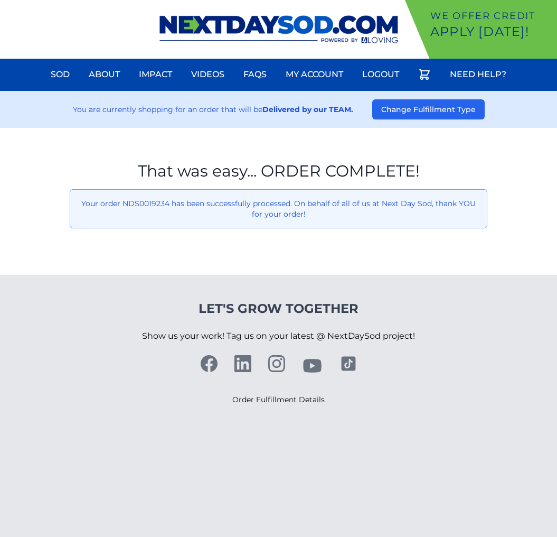 Image resolution: width=557 pixels, height=537 pixels. I want to click on h1: That was easy... ORDER COMPLETE!, so click(278, 171).